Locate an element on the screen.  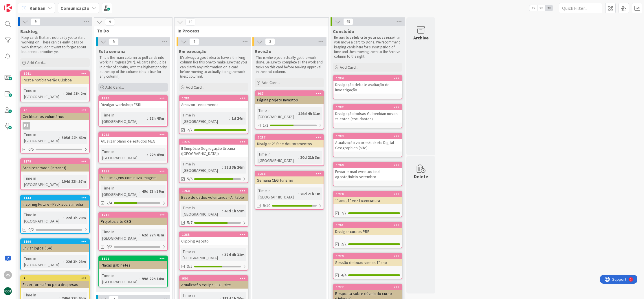
input: Quick Filter... is located at coordinates (581, 8).